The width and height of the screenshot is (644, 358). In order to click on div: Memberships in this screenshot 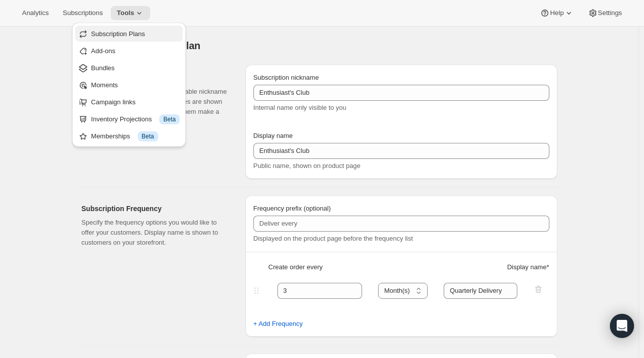, I will do `click(135, 136)`.